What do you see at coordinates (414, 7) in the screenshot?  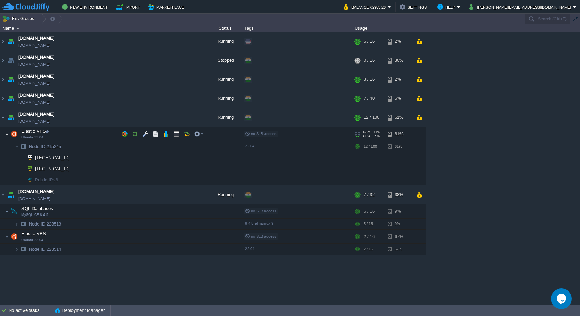 I see `button: Settings` at bounding box center [414, 7].